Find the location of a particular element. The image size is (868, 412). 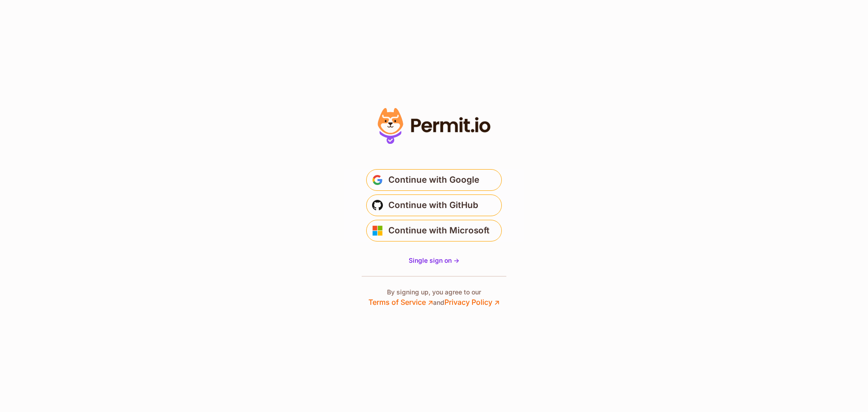

span: Single sign on -> is located at coordinates (434, 260).